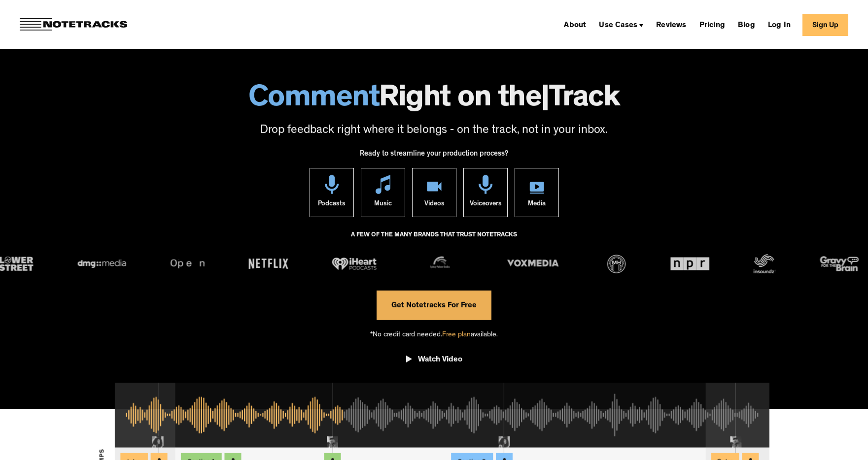 Image resolution: width=868 pixels, height=460 pixels. I want to click on h1: Right on the Track, so click(434, 100).